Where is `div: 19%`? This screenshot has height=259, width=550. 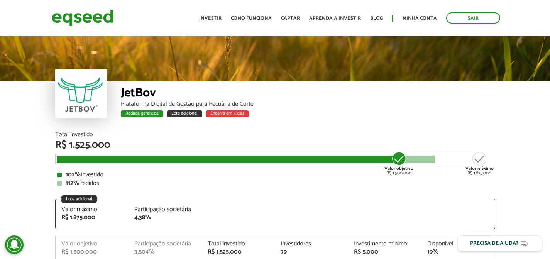 div: 19% is located at coordinates (458, 252).